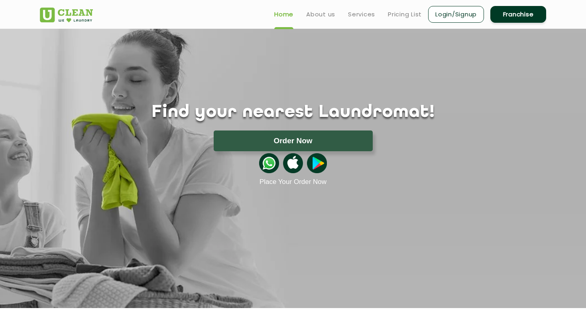 This screenshot has width=586, height=332. Describe the element at coordinates (293, 141) in the screenshot. I see `button: Order Now` at that location.